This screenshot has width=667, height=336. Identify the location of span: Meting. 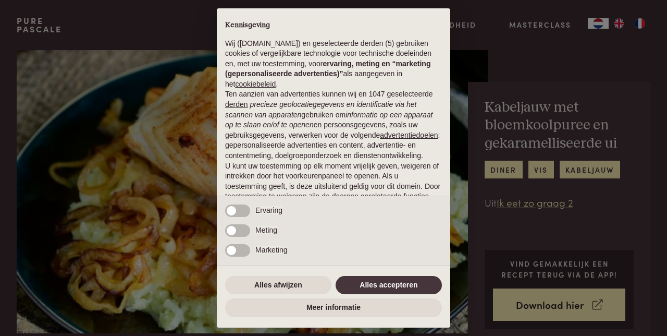
(266, 230).